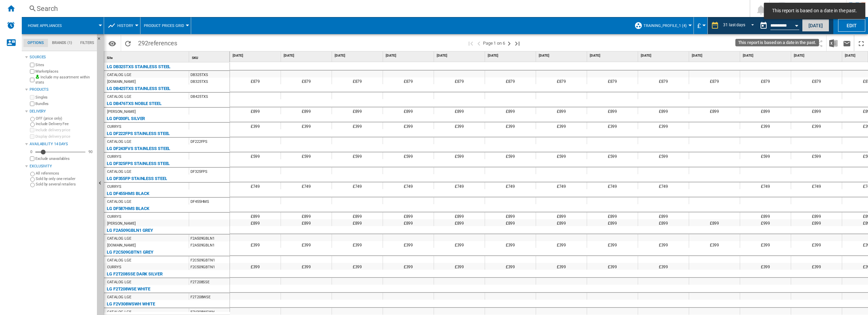  Describe the element at coordinates (209, 96) in the screenshot. I see `div: DB425TXS` at that location.